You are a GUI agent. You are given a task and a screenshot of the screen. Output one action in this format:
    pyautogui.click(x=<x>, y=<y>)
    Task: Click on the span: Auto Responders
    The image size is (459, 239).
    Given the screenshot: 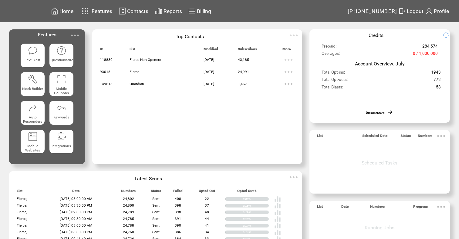 What is the action you would take?
    pyautogui.click(x=32, y=119)
    